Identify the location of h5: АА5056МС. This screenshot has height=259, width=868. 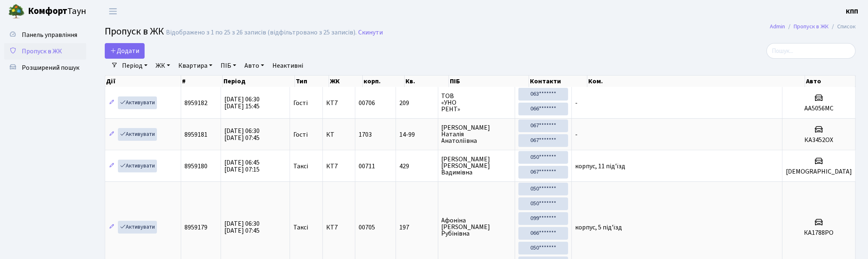
(819, 108).